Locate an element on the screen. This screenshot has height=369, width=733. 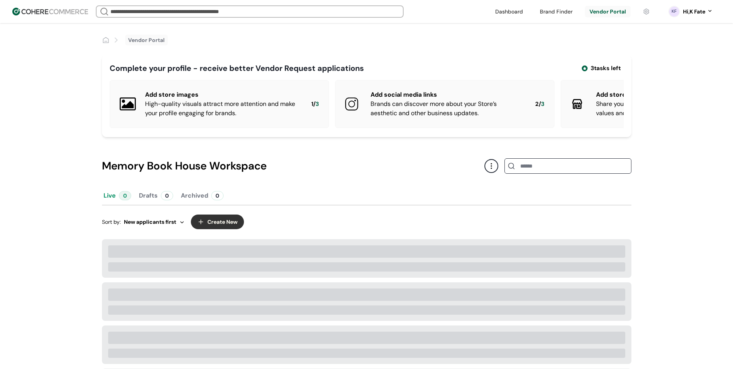
div: Memory Book House Workspace is located at coordinates (293, 166).